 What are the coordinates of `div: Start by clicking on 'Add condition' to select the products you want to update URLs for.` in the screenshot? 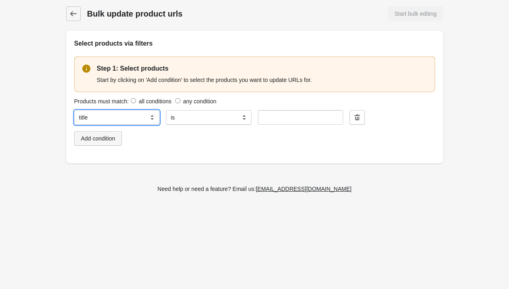 It's located at (262, 79).